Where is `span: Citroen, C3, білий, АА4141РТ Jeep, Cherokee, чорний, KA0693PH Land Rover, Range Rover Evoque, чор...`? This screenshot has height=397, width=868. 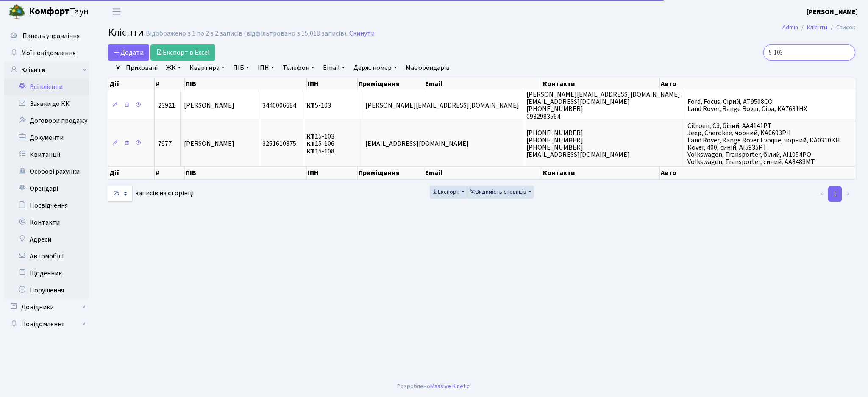
span: Citroen, C3, білий, АА4141РТ Jeep, Cherokee, чорний, KA0693PH Land Rover, Range Rover Evoque, чор... is located at coordinates (763, 144).